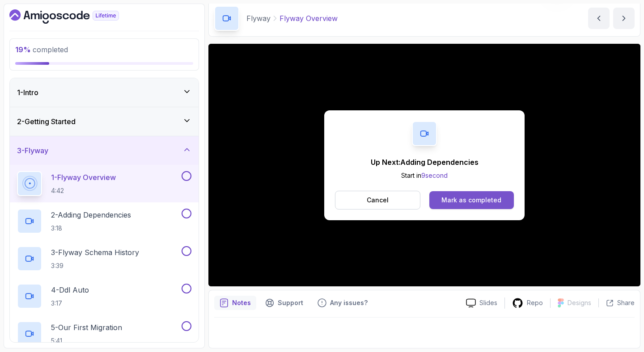 This screenshot has width=644, height=352. What do you see at coordinates (104, 334) in the screenshot?
I see `button: 5-Our First Migration5:41` at bounding box center [104, 334].